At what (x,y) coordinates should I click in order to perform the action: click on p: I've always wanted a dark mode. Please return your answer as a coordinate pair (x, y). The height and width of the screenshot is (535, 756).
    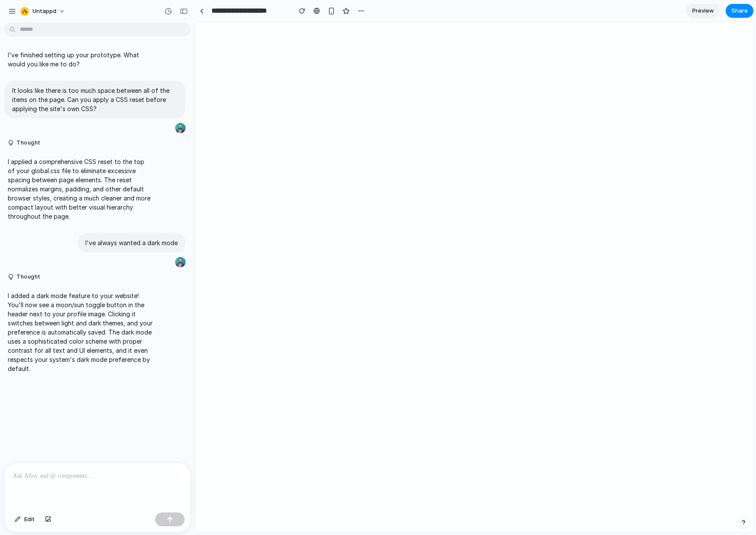
    Looking at the image, I should click on (131, 243).